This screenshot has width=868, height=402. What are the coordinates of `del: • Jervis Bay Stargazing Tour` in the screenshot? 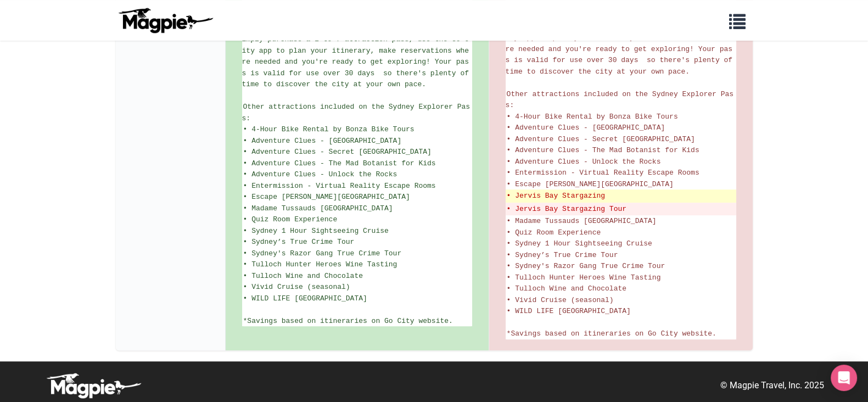 It's located at (621, 209).